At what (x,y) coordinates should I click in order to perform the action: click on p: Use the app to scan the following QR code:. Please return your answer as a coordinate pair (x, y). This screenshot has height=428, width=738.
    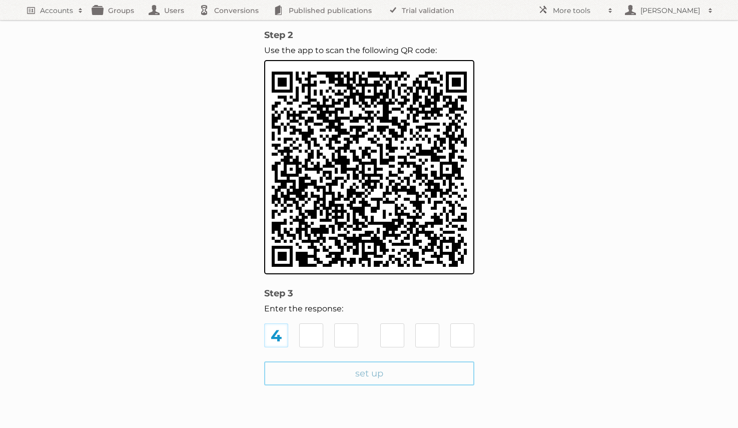
    Looking at the image, I should click on (369, 50).